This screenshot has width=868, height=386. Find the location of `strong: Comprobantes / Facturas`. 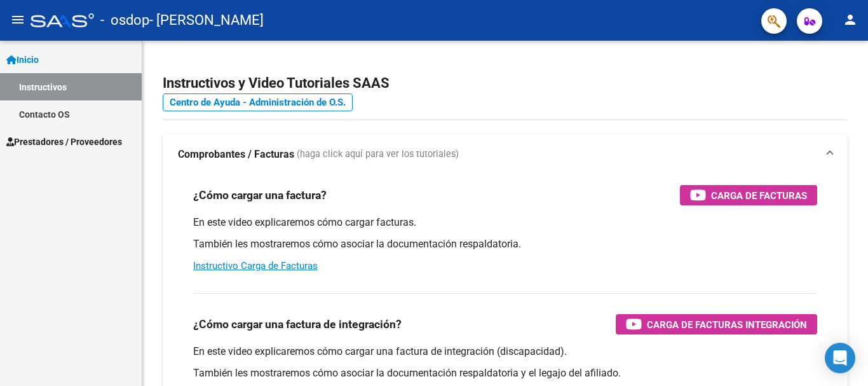

strong: Comprobantes / Facturas is located at coordinates (236, 155).